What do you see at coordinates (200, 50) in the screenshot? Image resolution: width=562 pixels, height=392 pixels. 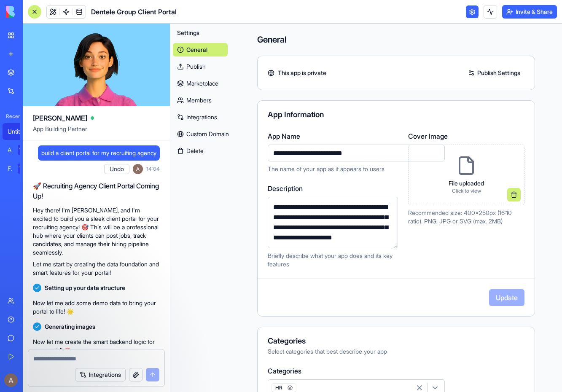 I see `a: General` at bounding box center [200, 50].